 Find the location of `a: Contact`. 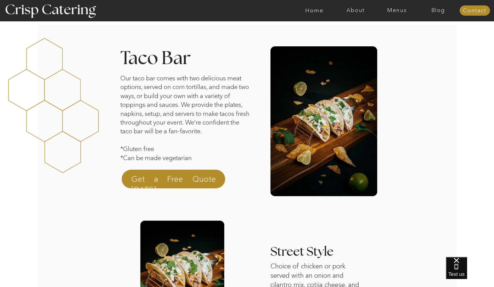

a: Contact is located at coordinates (474, 11).